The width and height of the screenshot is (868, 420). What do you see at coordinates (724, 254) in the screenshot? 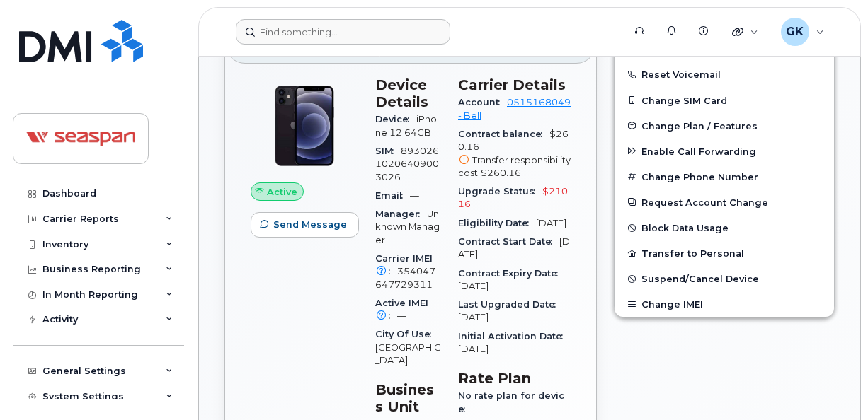
I see `button: Transfer to Personal` at bounding box center [724, 254].